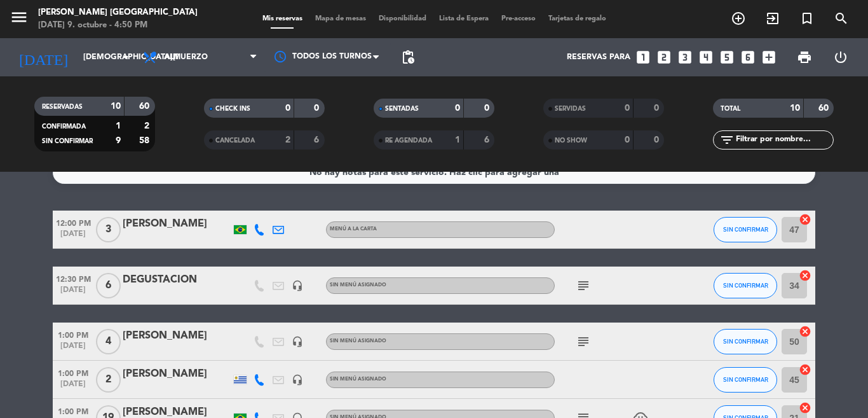 This screenshot has width=868, height=418. I want to click on span: Mis reservas, so click(282, 19).